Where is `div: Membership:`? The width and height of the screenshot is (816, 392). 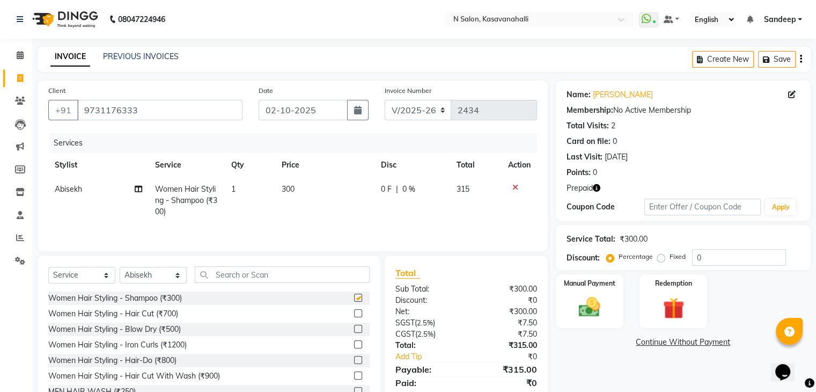
div: Membership: is located at coordinates (590, 110).